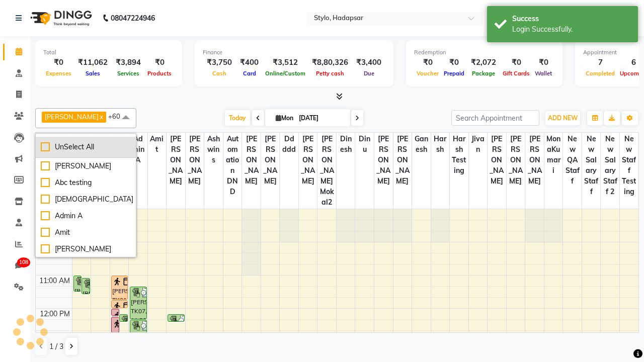 This screenshot has height=362, width=644. What do you see at coordinates (54, 281) in the screenshot?
I see `div: 11:00 AM` at bounding box center [54, 281].